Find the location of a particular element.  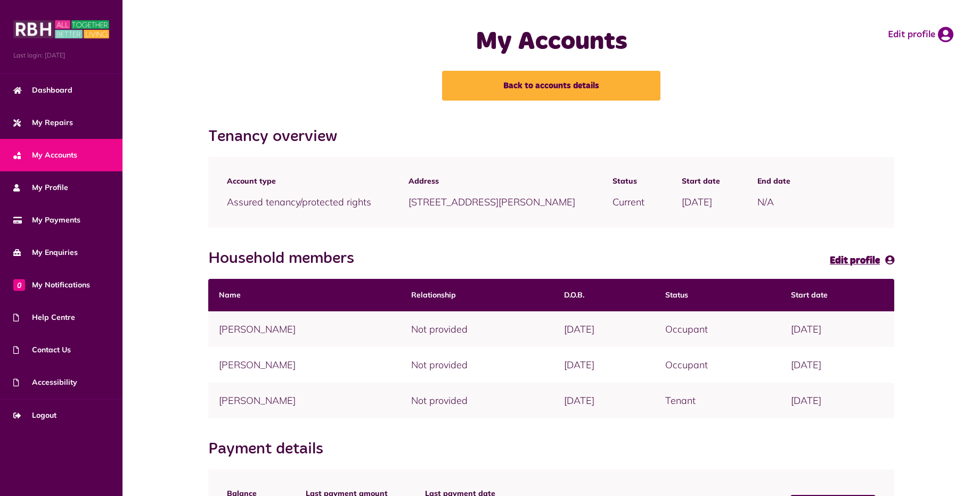

h2: Payment details is located at coordinates (271, 450).